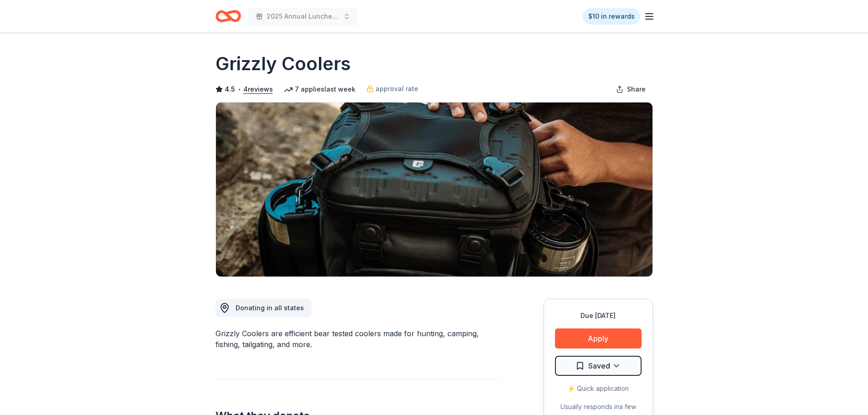  I want to click on span: Share, so click(636, 89).